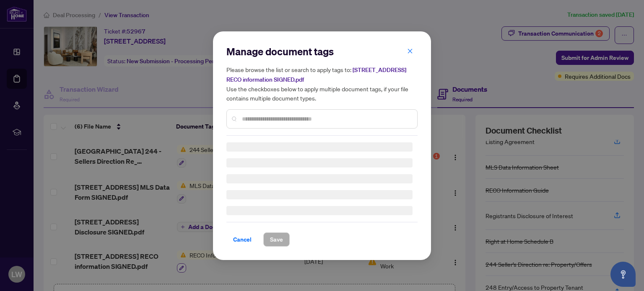 This screenshot has width=644, height=291. I want to click on button: Cancel, so click(243, 239).